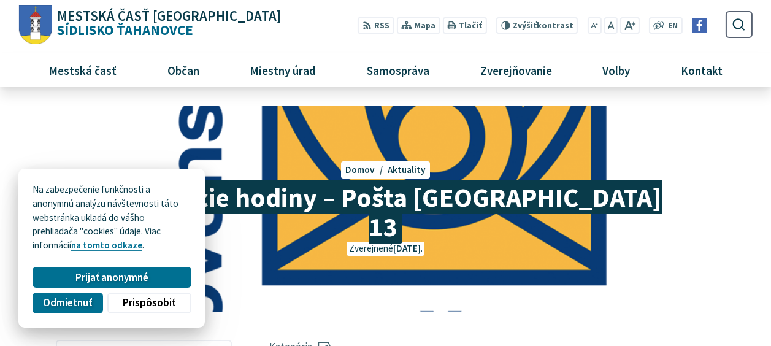  What do you see at coordinates (470, 26) in the screenshot?
I see `span: Tlačiť` at bounding box center [470, 26].